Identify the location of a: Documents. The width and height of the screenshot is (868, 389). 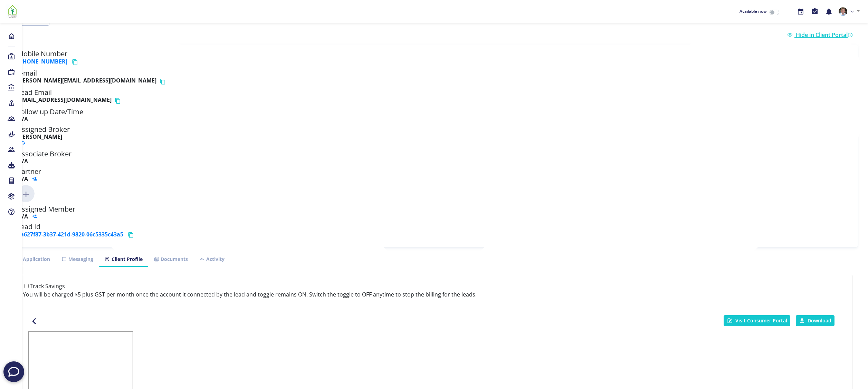
(171, 259).